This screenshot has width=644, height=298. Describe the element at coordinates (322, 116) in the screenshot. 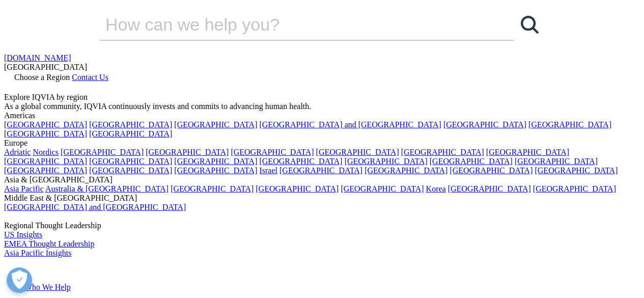

I see `div: Americas` at that location.